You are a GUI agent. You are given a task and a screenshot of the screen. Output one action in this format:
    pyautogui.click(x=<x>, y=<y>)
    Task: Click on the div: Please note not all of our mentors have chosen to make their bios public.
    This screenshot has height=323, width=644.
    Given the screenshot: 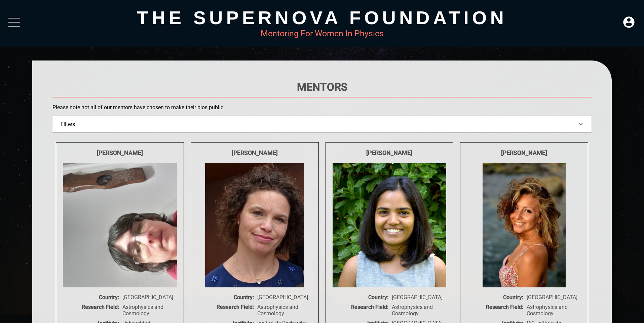 What is the action you would take?
    pyautogui.click(x=322, y=108)
    